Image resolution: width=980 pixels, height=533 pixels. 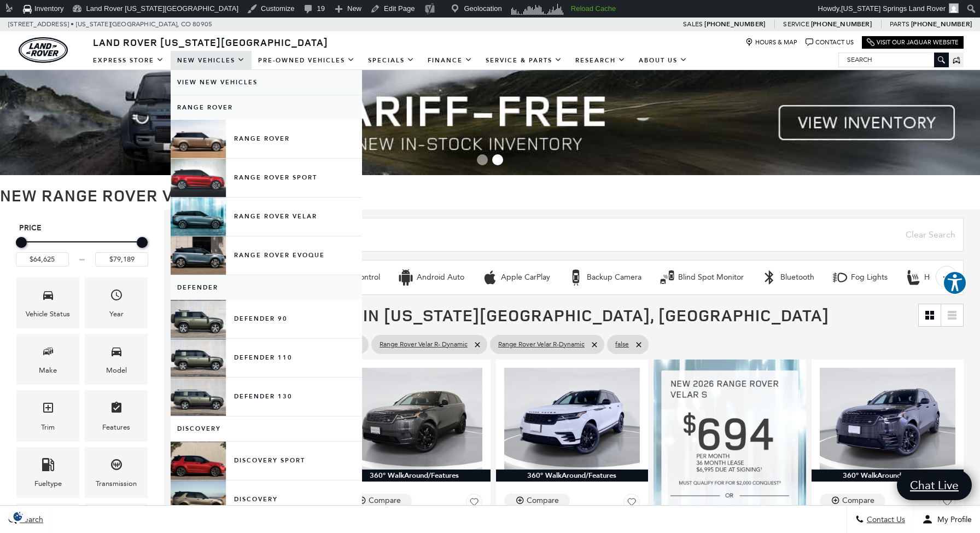 What do you see at coordinates (48, 415) in the screenshot?
I see `div: TrimTrim` at bounding box center [48, 415].